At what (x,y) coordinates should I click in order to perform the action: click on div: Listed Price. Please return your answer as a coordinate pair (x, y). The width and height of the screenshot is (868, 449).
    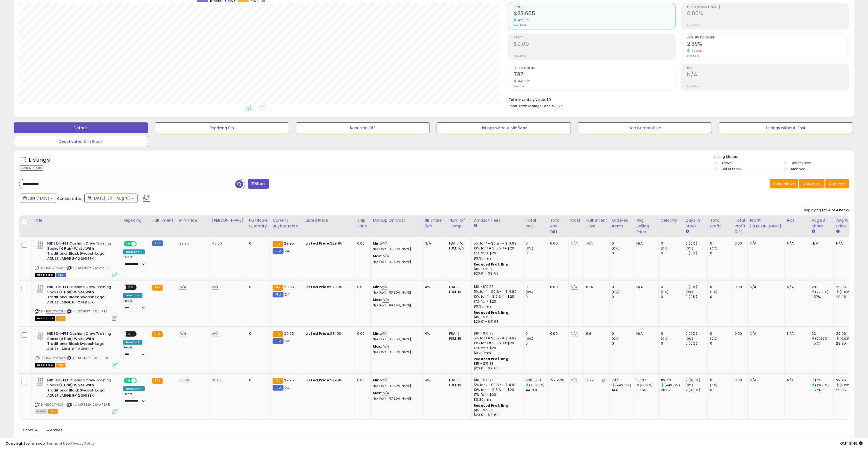
    Looking at the image, I should click on (329, 220).